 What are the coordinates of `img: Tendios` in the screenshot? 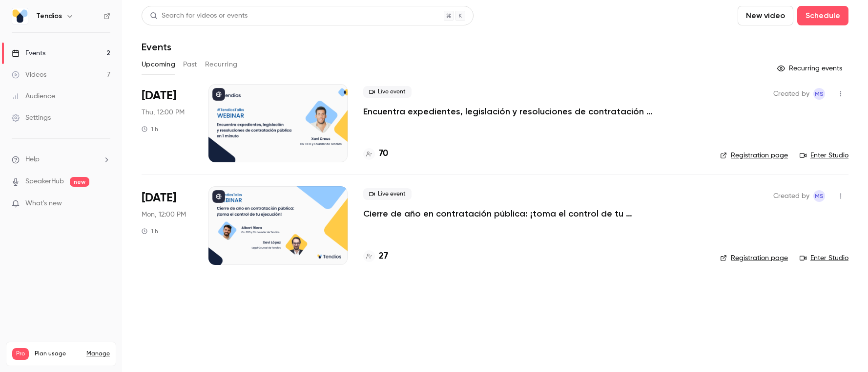 It's located at (20, 16).